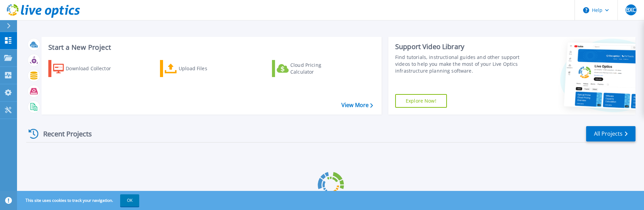  Describe the element at coordinates (206, 69) in the screenshot. I see `div: Upload Files` at that location.